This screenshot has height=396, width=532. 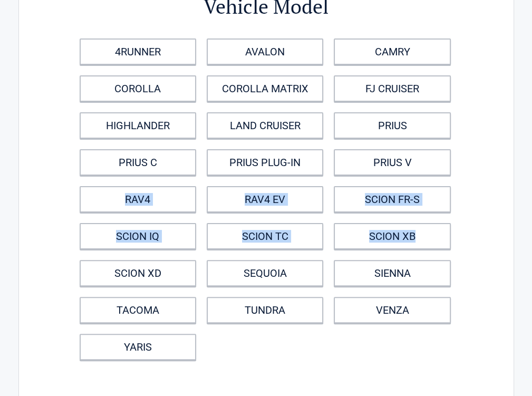 I want to click on a: TACOMA, so click(x=138, y=310).